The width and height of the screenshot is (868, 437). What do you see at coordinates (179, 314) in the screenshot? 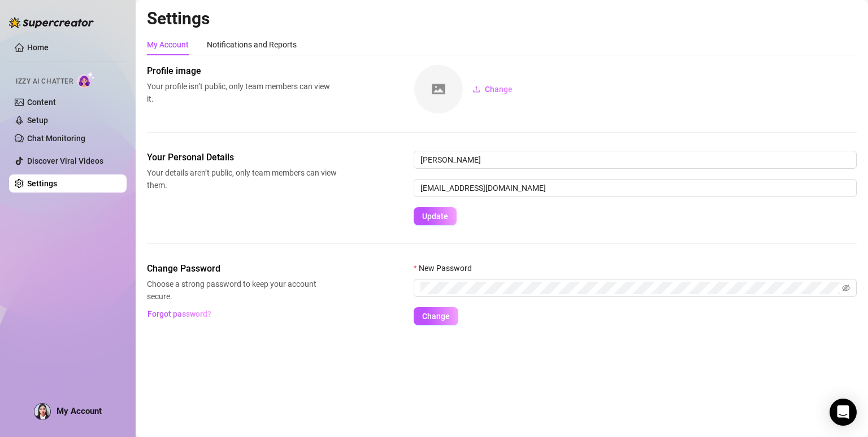
I see `button: Forgot password?` at bounding box center [179, 314].